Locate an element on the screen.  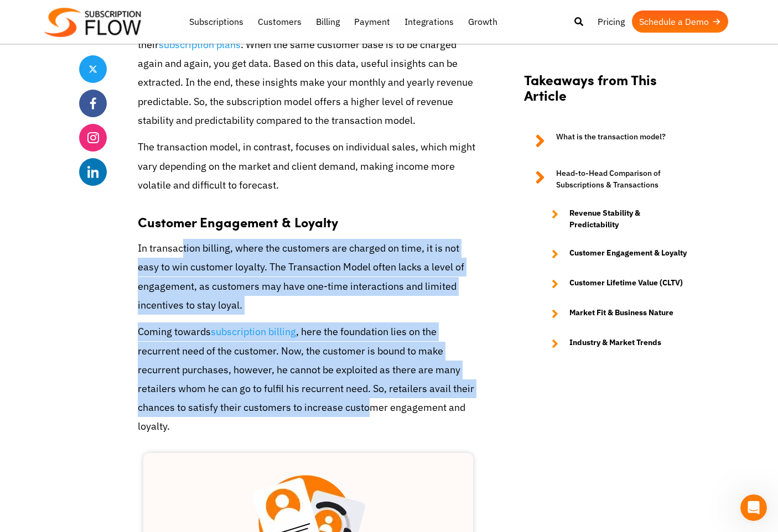
a: Pricing is located at coordinates (610, 21).